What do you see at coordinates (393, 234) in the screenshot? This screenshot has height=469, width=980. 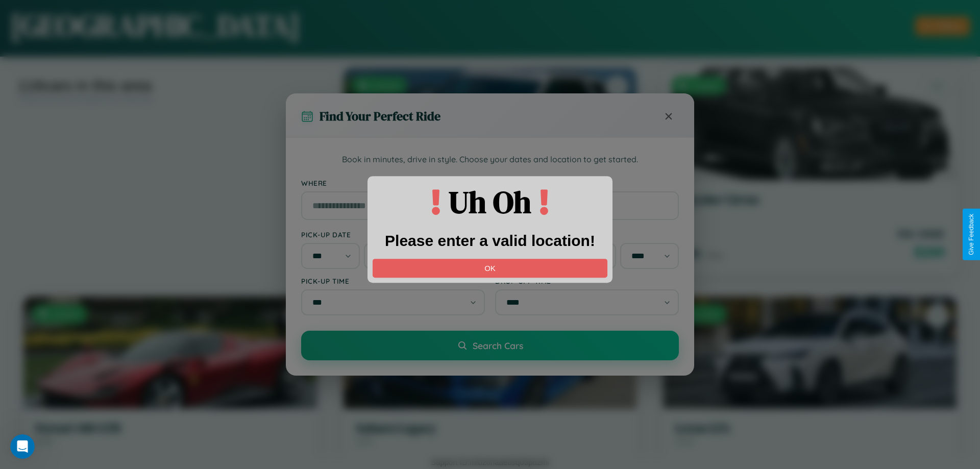 I see `label: Pick-up Date` at bounding box center [393, 234].